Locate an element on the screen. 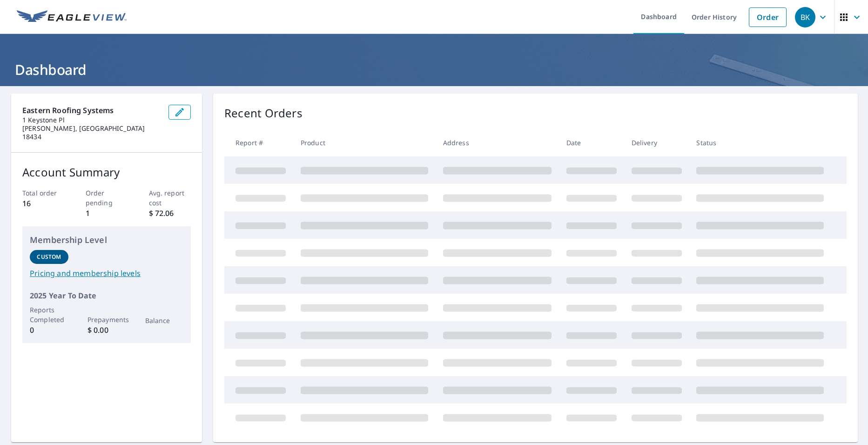  p: Account Summary is located at coordinates (107, 172).